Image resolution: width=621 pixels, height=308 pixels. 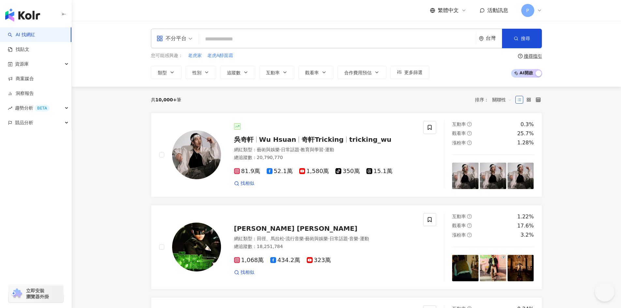 I want to click on span: 奇軒Tricking, so click(x=322, y=139).